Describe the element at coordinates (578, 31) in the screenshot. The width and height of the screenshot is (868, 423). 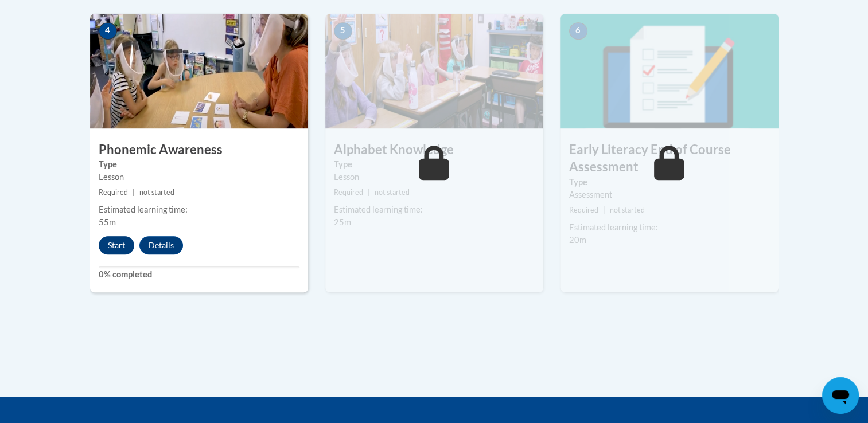
I see `span: 6` at that location.